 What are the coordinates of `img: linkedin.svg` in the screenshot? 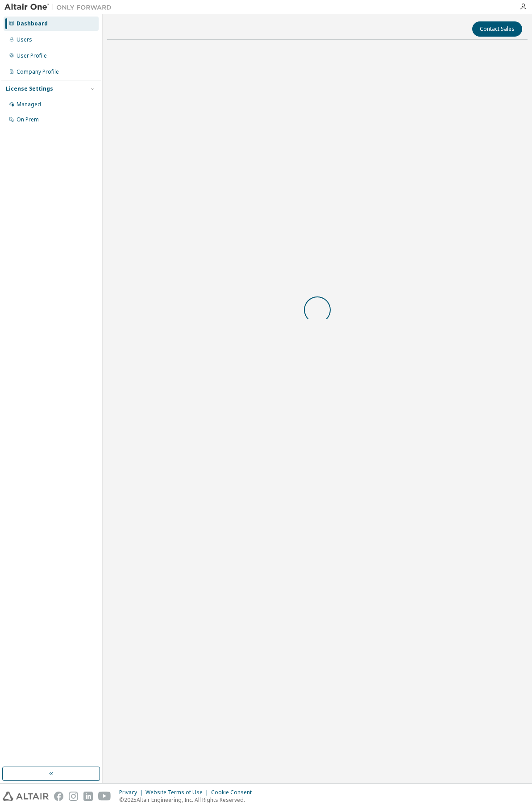 It's located at (88, 796).